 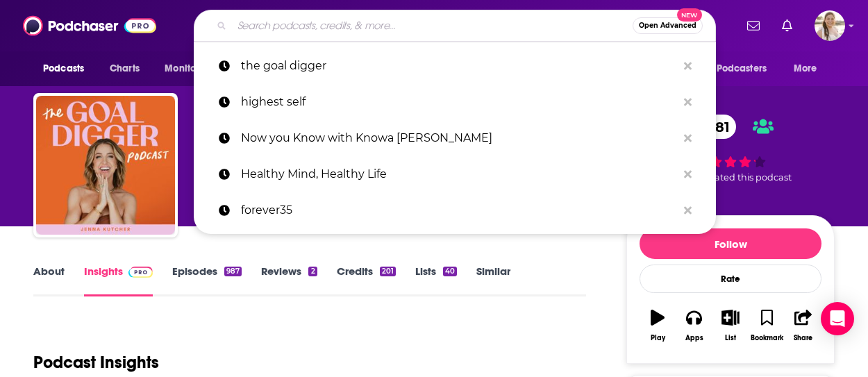 I want to click on a: forever35, so click(x=455, y=210).